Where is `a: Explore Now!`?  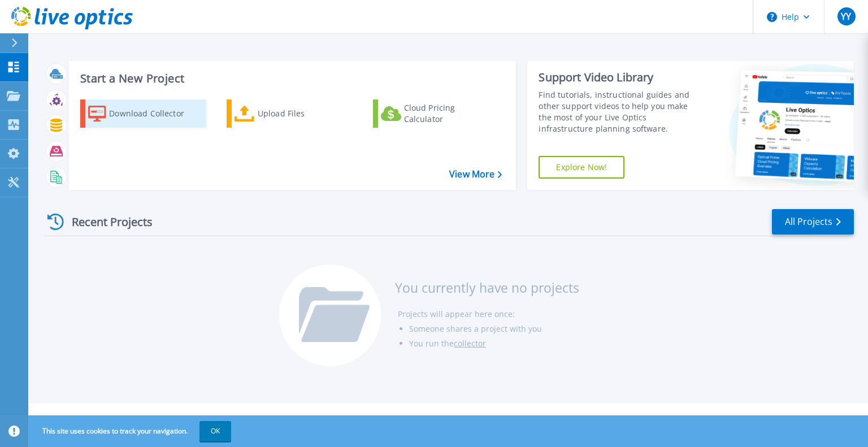
a: Explore Now! is located at coordinates (582, 167).